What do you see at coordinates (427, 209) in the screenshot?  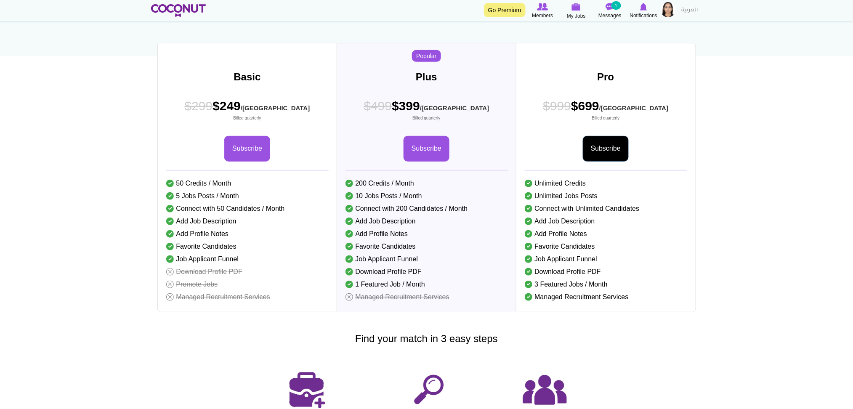 I see `li: Connect with 200 Candidates / Month` at bounding box center [427, 209].